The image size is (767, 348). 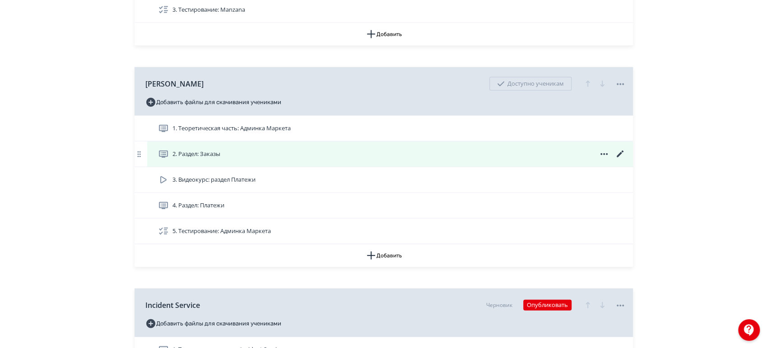 What do you see at coordinates (198, 206) in the screenshot?
I see `span: 4. Раздел: Платежи` at bounding box center [198, 206].